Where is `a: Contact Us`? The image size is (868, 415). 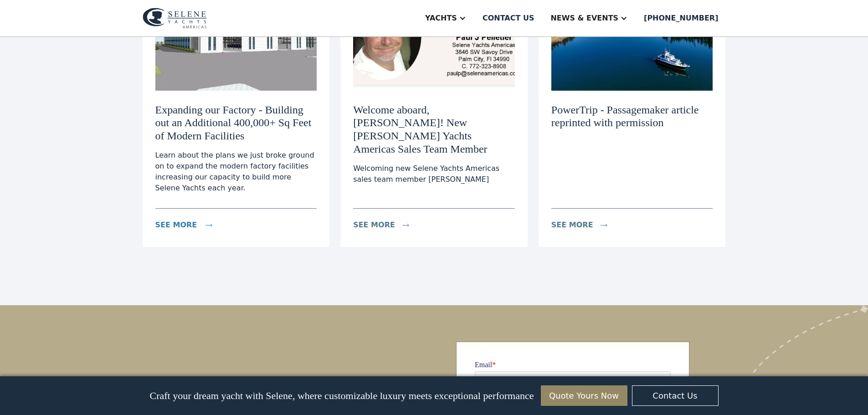
a: Contact Us is located at coordinates (676, 395).